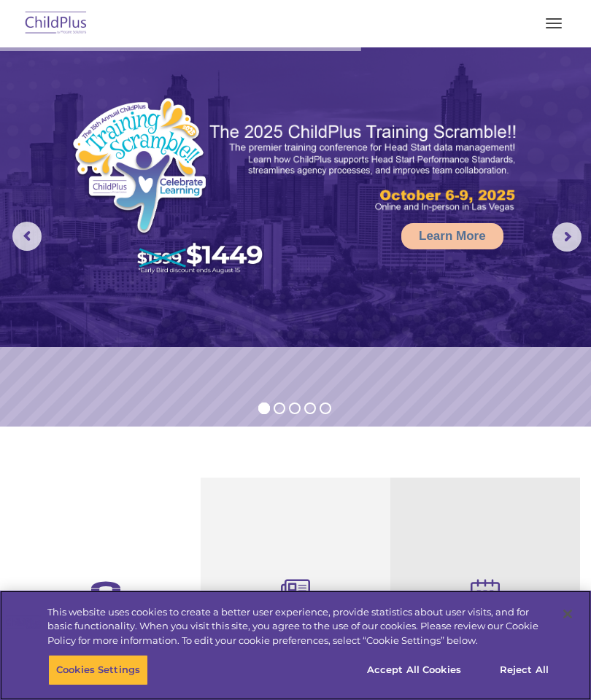 This screenshot has width=591, height=700. What do you see at coordinates (98, 670) in the screenshot?
I see `button: Cookies Settings` at bounding box center [98, 670].